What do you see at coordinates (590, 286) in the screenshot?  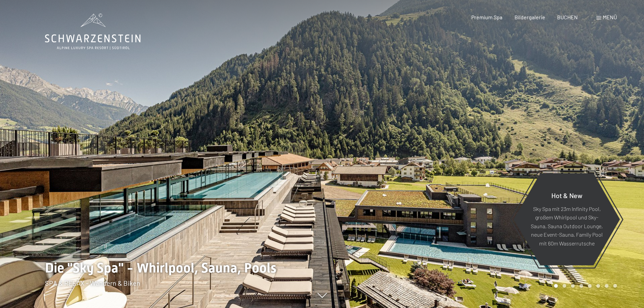 I see `div: Carousel Page 5` at bounding box center [590, 286].